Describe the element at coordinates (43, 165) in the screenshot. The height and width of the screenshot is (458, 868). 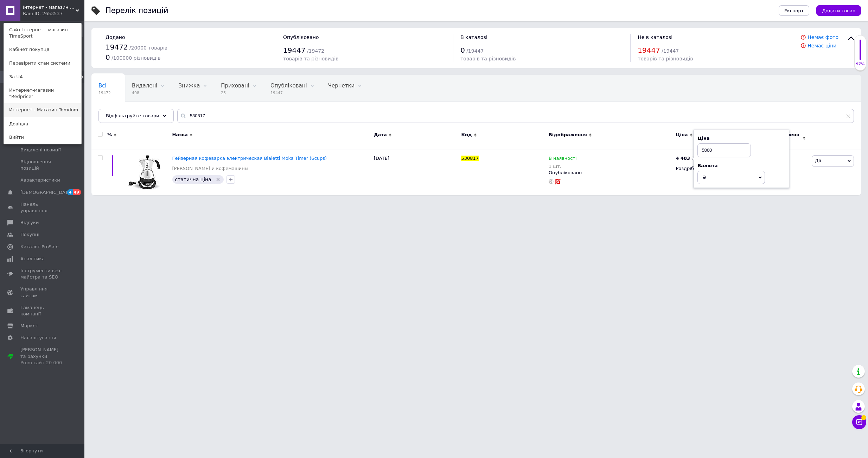
I see `span: Відновлення позицій` at that location.